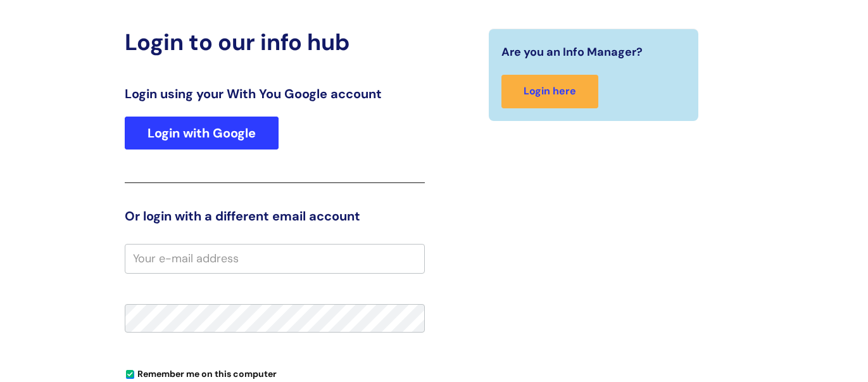 The image size is (868, 382). Describe the element at coordinates (201, 373) in the screenshot. I see `label: Remember me on this computer` at that location.